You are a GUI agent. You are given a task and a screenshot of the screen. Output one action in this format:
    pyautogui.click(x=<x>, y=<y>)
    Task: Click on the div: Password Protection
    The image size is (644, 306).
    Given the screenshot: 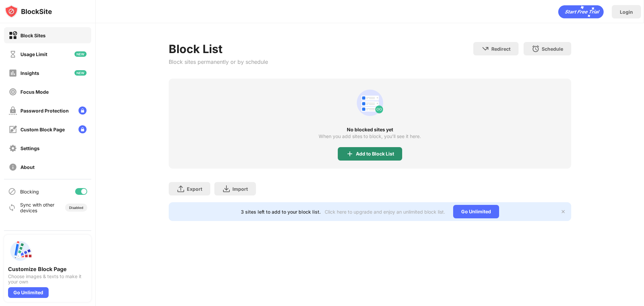 What is the action you would take?
    pyautogui.click(x=45, y=110)
    